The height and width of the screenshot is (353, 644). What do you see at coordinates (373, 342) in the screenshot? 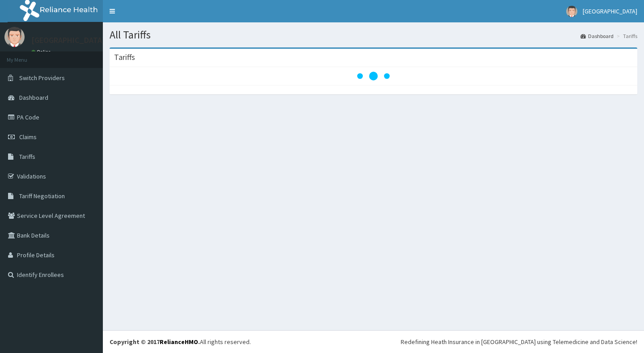
I see `footer: All rights reserved.` at bounding box center [373, 342].